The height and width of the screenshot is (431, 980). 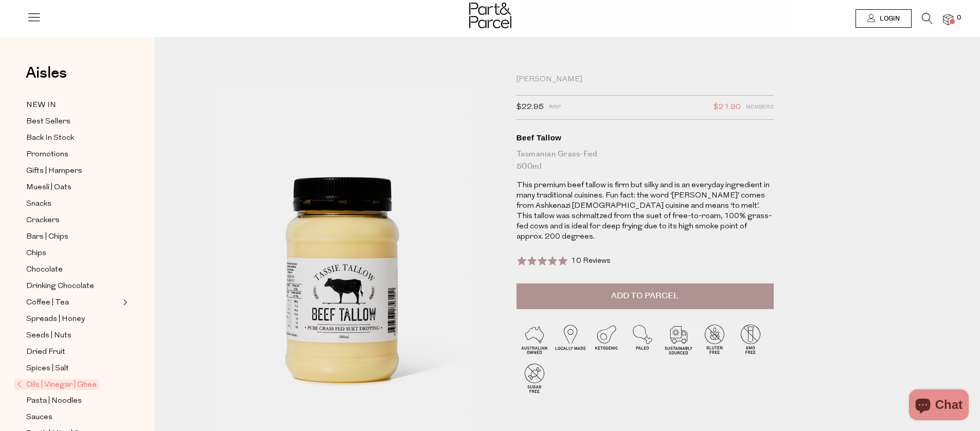 I want to click on img: P_P-ICONS-Live_Bec_V11_Gluten_Free.svg, so click(x=715, y=339).